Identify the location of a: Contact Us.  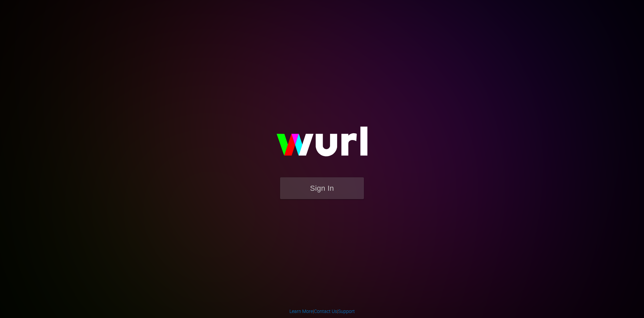
(325, 311).